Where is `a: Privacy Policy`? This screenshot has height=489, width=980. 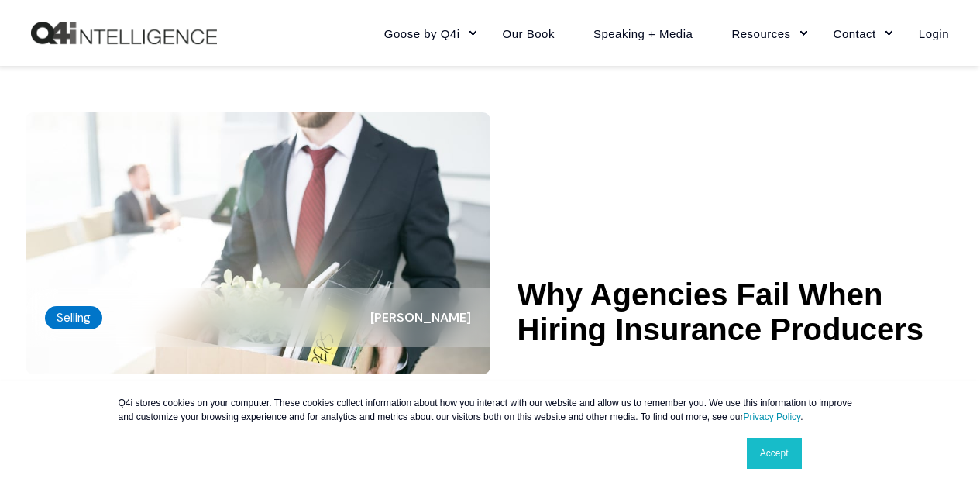
a: Privacy Policy is located at coordinates (772, 417).